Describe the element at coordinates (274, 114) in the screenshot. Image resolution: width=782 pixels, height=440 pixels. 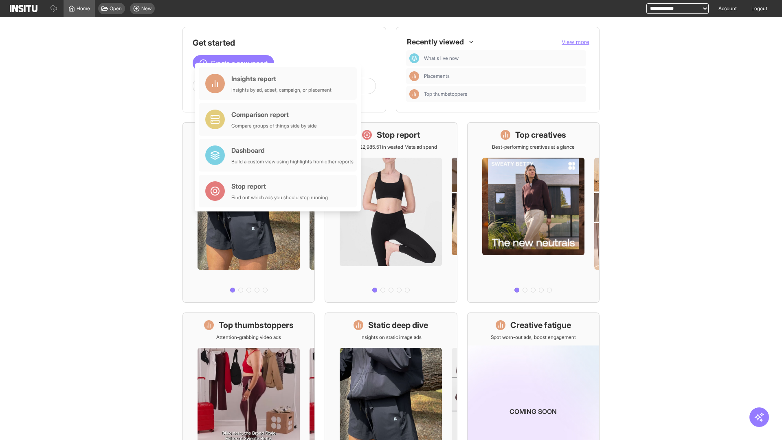
I see `div: Comparison report` at that location.